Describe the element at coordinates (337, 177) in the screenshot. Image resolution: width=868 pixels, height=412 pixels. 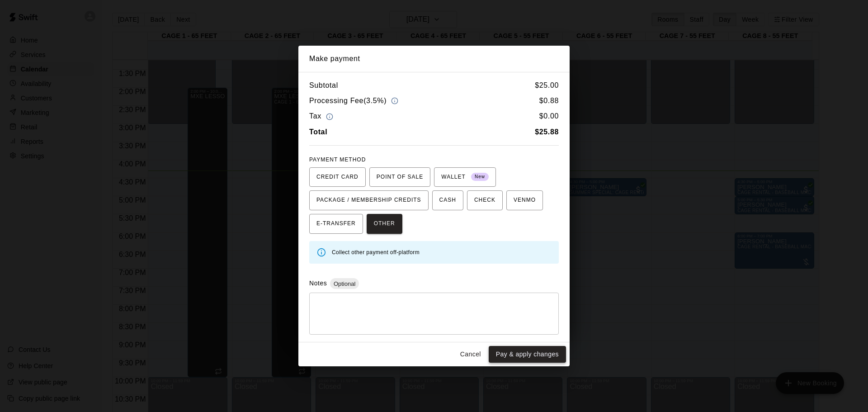
I see `button: CREDIT CARD` at that location.